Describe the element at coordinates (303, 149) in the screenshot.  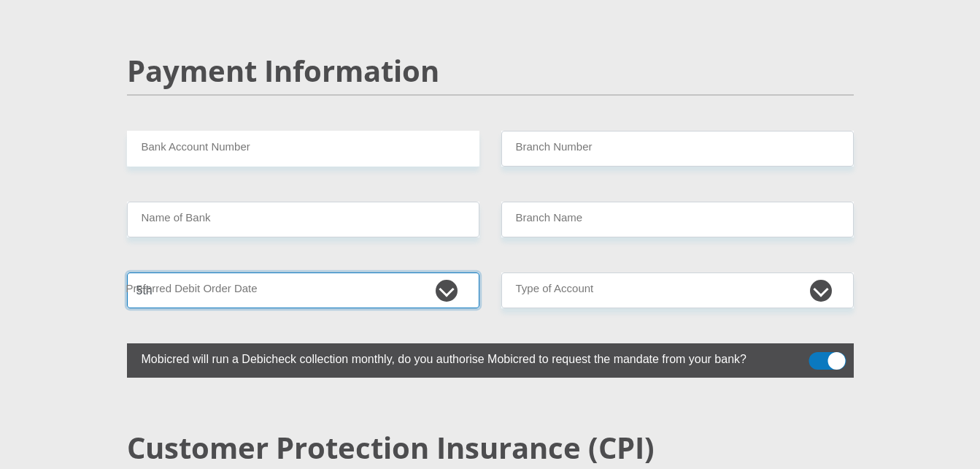
I see `input: Bank Account Number` at that location.